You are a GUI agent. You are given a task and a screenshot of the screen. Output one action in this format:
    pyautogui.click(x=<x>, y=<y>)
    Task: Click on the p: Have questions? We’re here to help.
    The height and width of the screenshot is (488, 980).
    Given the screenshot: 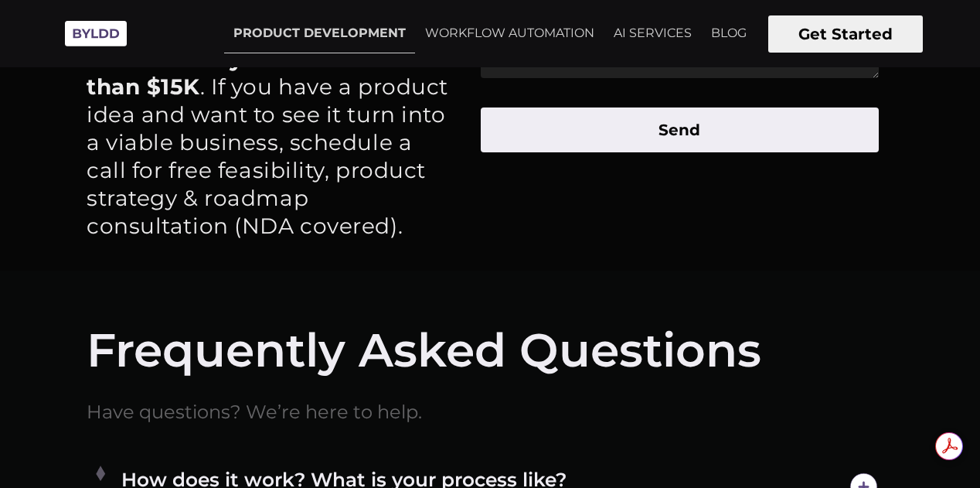 What is the action you would take?
    pyautogui.click(x=490, y=412)
    